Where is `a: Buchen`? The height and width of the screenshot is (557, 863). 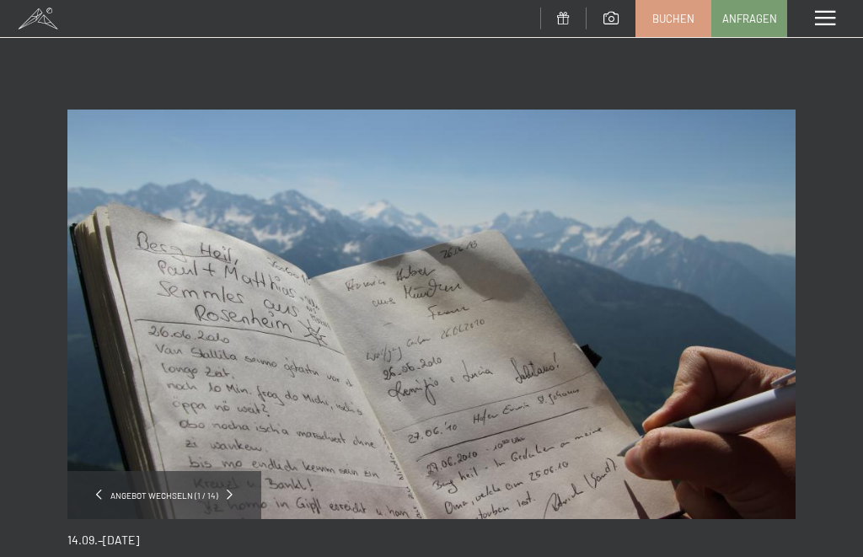
a: Buchen is located at coordinates (673, 19).